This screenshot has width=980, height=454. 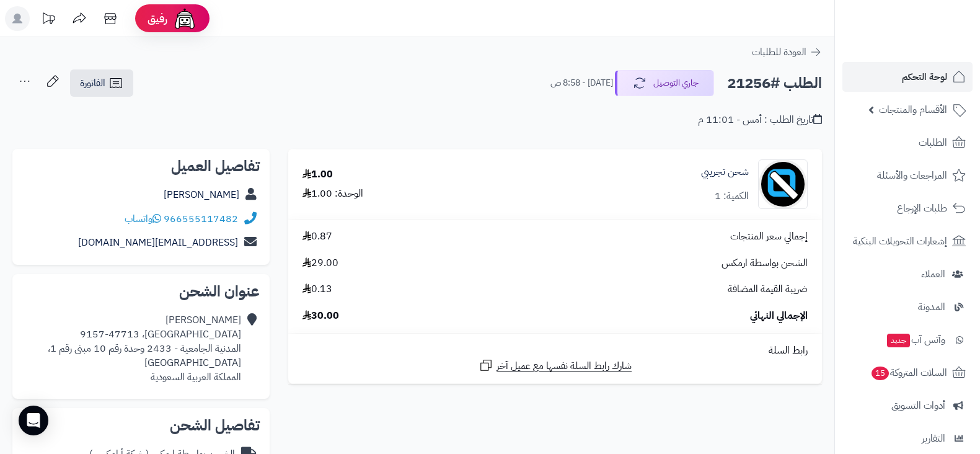 I want to click on a: المدونة, so click(x=908, y=307).